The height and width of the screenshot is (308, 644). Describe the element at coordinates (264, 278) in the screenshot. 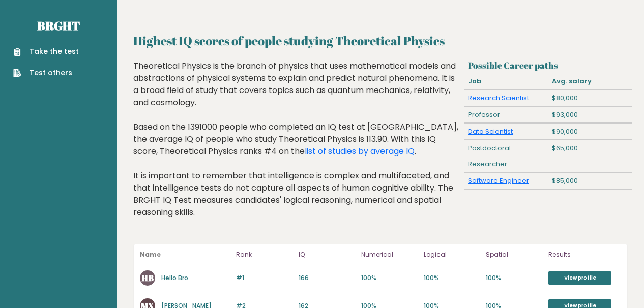

I see `p: #1` at that location.